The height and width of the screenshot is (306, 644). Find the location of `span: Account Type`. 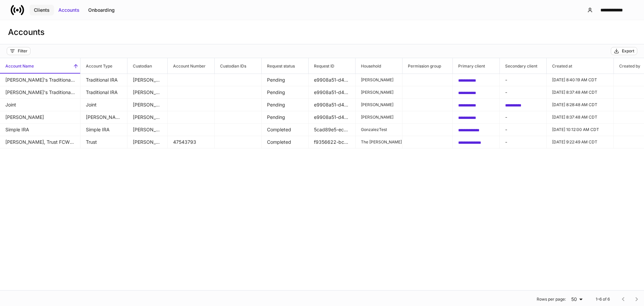

span: Account Type is located at coordinates (103, 66).